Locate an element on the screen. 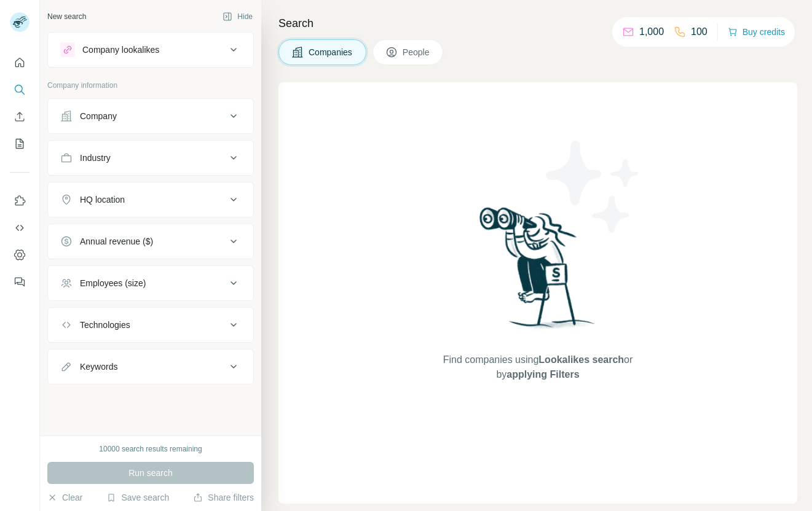  button: Hide is located at coordinates (238, 17).